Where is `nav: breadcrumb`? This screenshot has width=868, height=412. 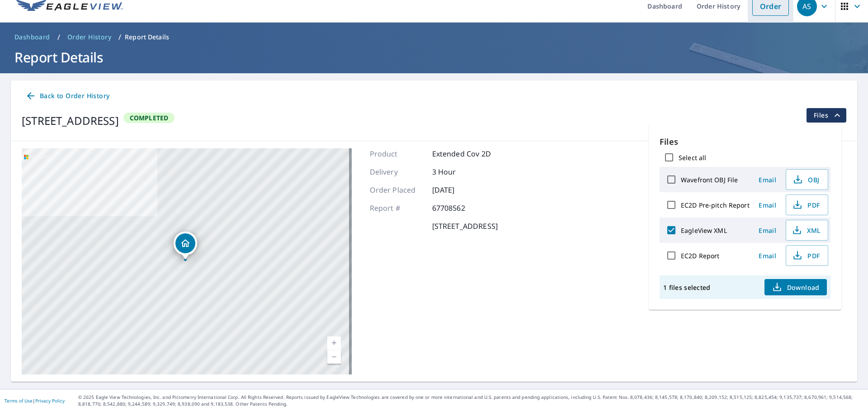 nav: breadcrumb is located at coordinates (434, 37).